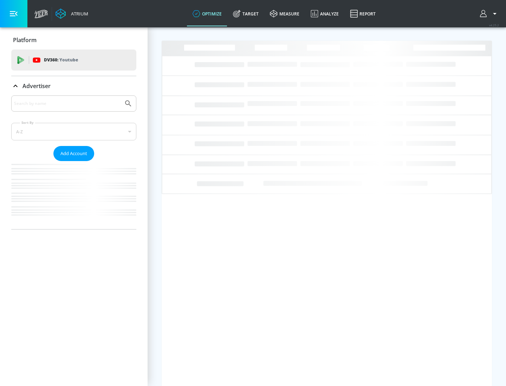  What do you see at coordinates (25, 40) in the screenshot?
I see `p: Platform` at bounding box center [25, 40].